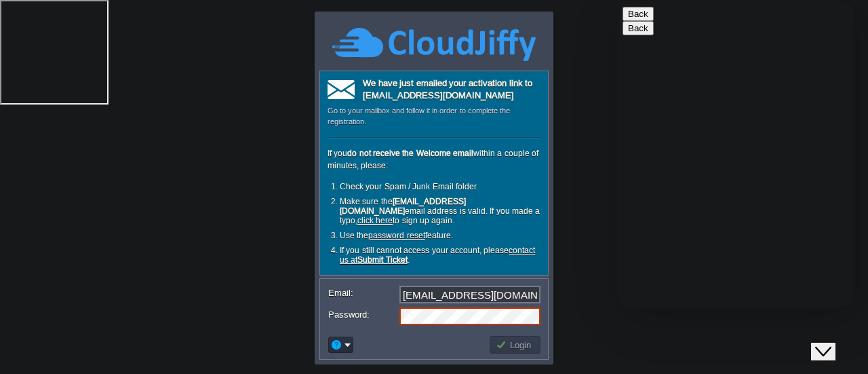  I want to click on label: Email:, so click(363, 293).